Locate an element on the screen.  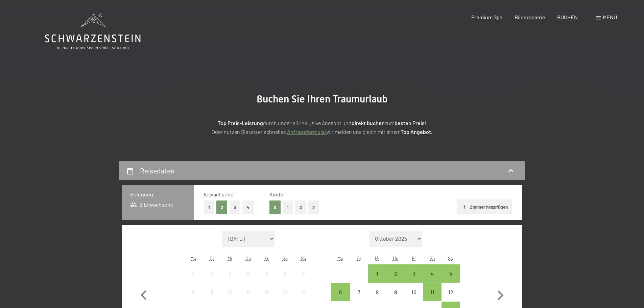
div: Thu Sep 11 2025 is located at coordinates (249, 292).